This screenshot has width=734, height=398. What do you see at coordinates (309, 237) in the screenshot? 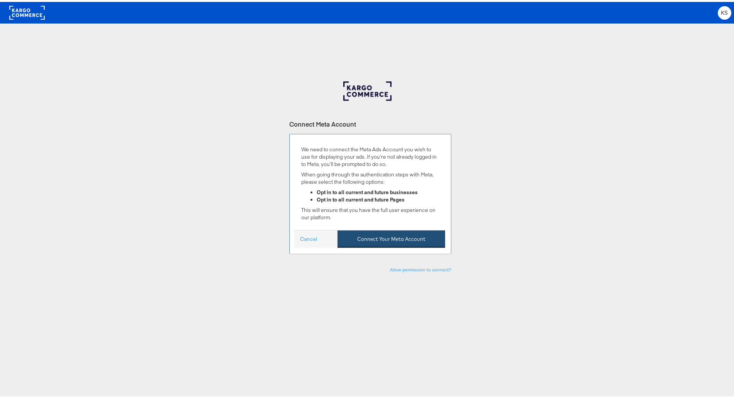
I see `a: Cancel` at bounding box center [309, 237].